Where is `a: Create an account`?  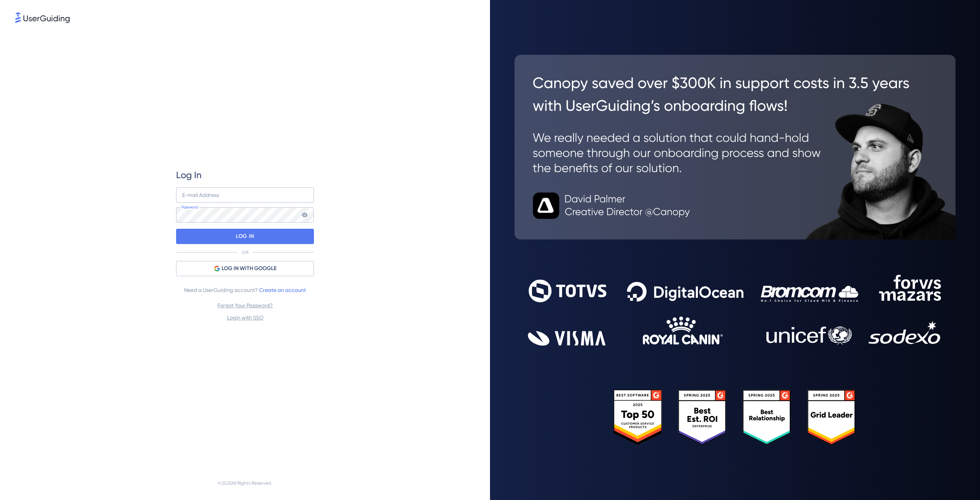 a: Create an account is located at coordinates (282, 290).